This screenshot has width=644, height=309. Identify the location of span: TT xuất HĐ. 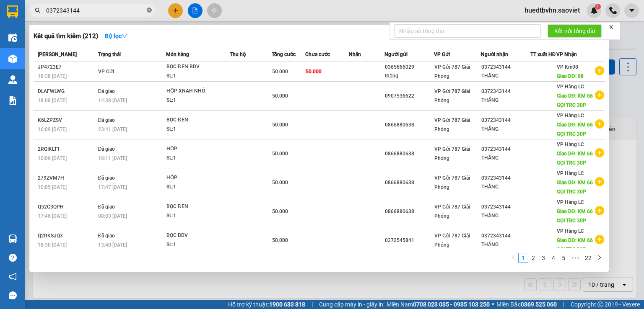
(543, 55).